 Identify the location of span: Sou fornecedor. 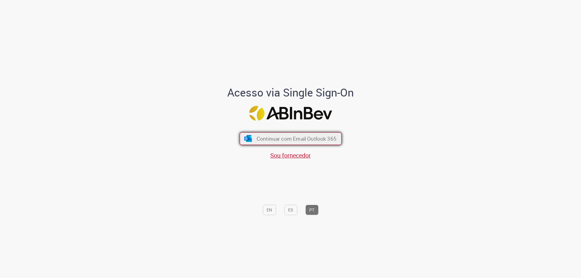
(290, 155).